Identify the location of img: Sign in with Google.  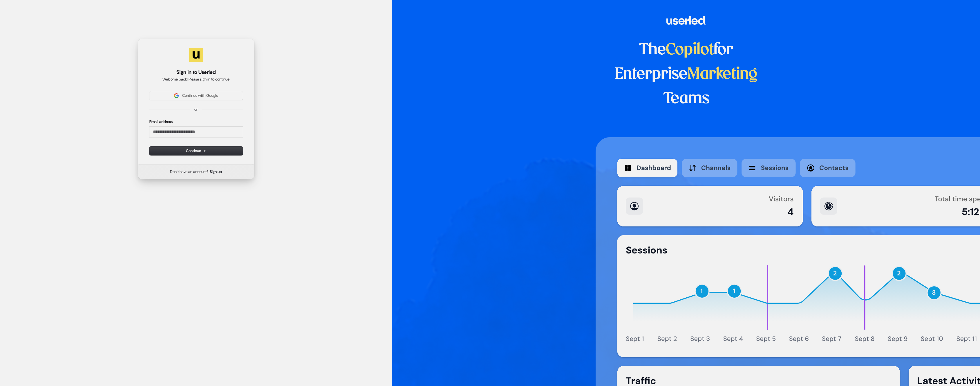
(177, 96).